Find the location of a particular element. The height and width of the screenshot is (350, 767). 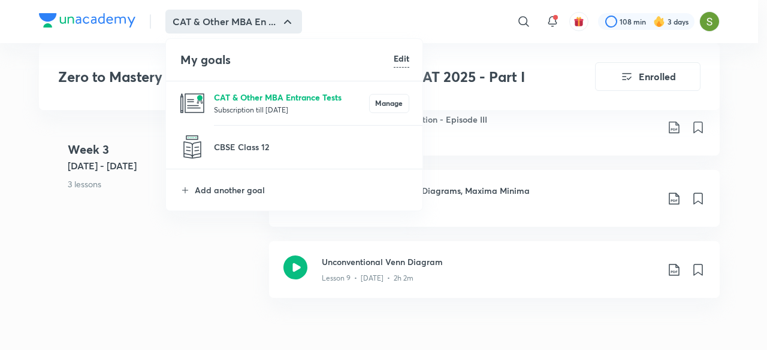

button: Manage is located at coordinates (389, 104).